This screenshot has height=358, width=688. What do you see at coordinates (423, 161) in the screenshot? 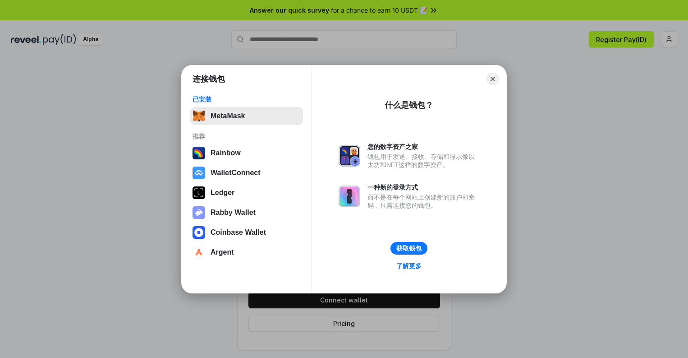
I see `div: 钱包用于发送、接收、存储和显示像以太坊和NFT这样的数字资产。` at bounding box center [423, 161].